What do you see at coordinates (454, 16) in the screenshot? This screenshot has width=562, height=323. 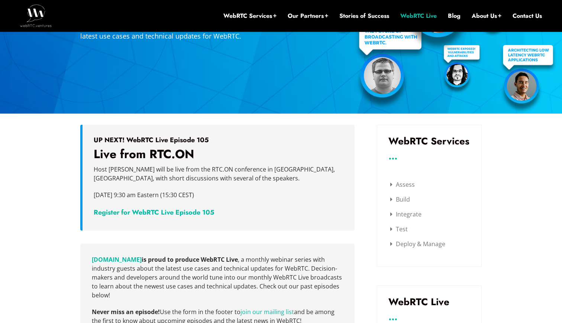 I see `a: Blog` at bounding box center [454, 16].